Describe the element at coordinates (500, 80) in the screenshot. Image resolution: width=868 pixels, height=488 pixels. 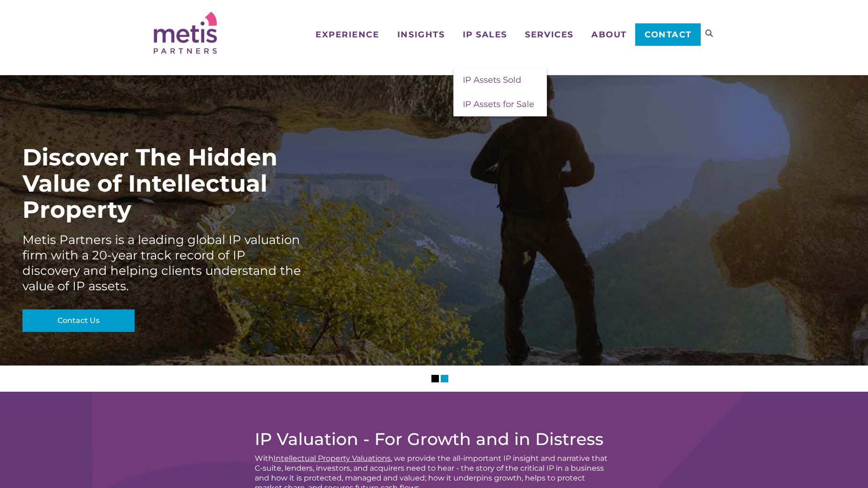
I see `a: IP Assets Sold` at that location.